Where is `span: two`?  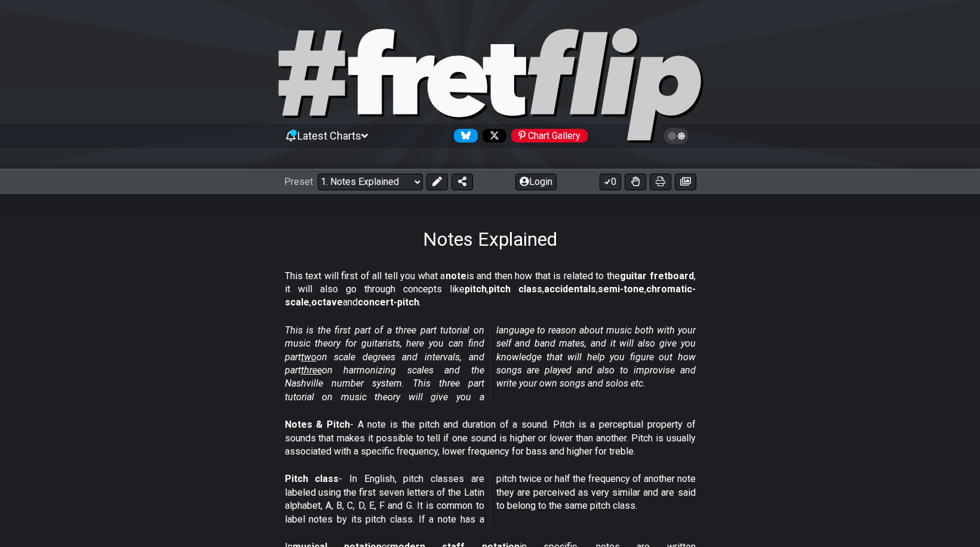
span: two is located at coordinates (309, 357).